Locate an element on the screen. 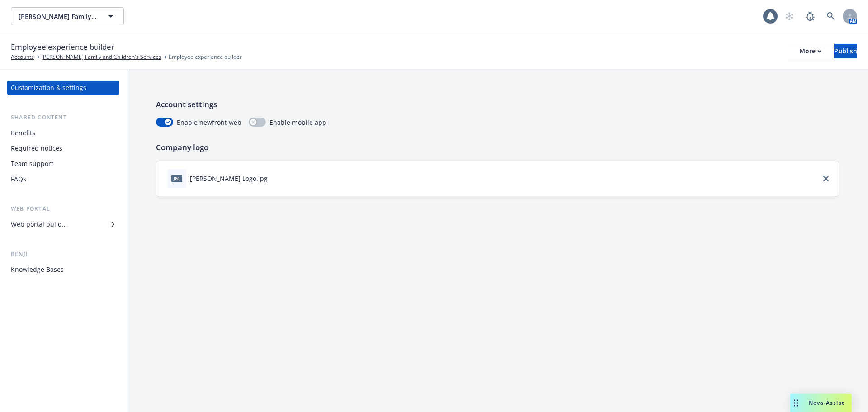 Image resolution: width=868 pixels, height=412 pixels. div: Knowledge Bases is located at coordinates (37, 269).